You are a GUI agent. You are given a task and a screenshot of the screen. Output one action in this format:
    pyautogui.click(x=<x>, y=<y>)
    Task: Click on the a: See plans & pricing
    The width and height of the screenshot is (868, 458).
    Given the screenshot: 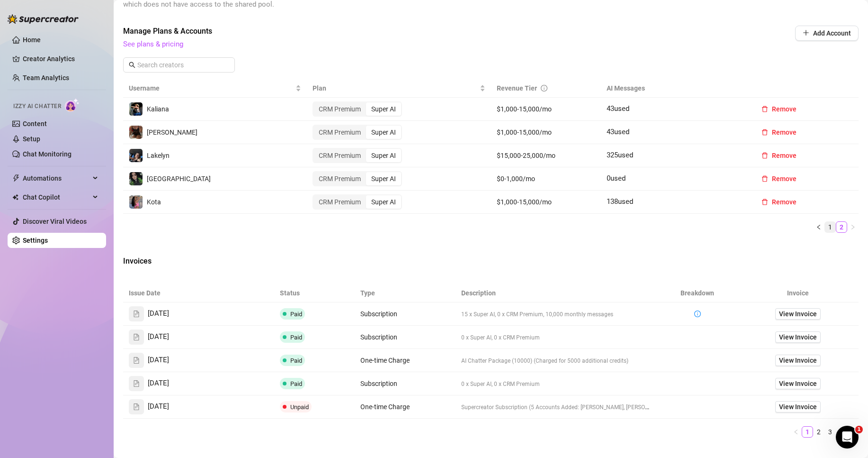 What is the action you would take?
    pyautogui.click(x=153, y=44)
    